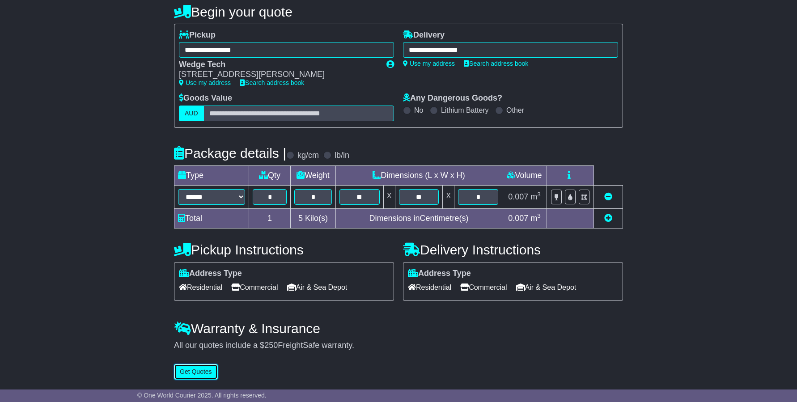 The image size is (797, 402). What do you see at coordinates (211, 175) in the screenshot?
I see `td: Type` at bounding box center [211, 175].